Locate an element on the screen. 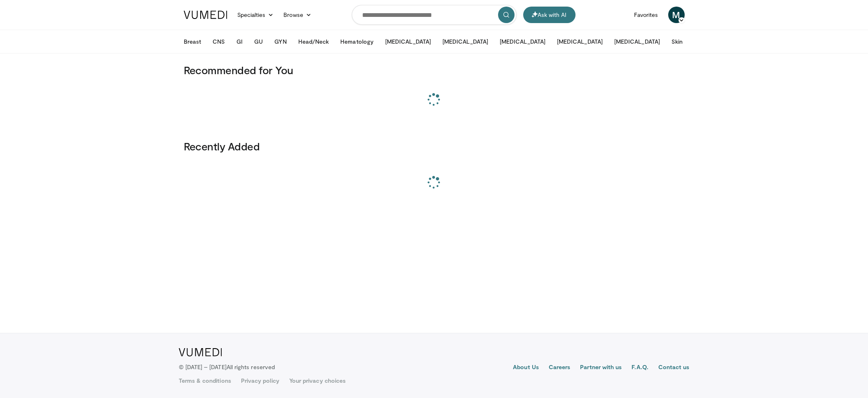  a: About Us is located at coordinates (526, 368).